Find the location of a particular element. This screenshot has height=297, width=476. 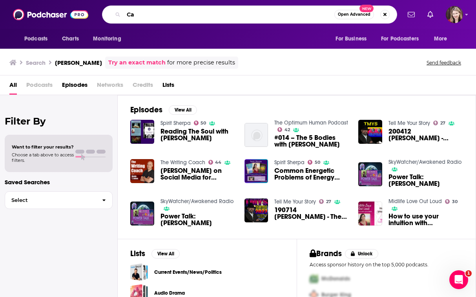

button: View All is located at coordinates (166, 254).